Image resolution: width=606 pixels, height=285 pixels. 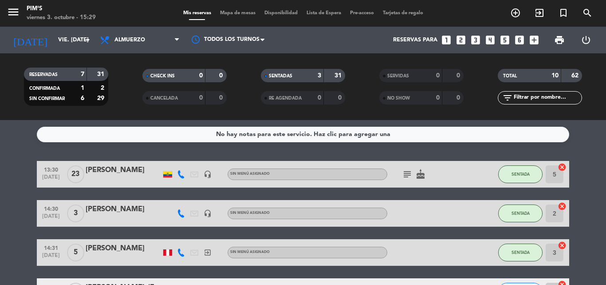 What do you see at coordinates (416, 40) in the screenshot?
I see `span: Reservas para` at bounding box center [416, 40].